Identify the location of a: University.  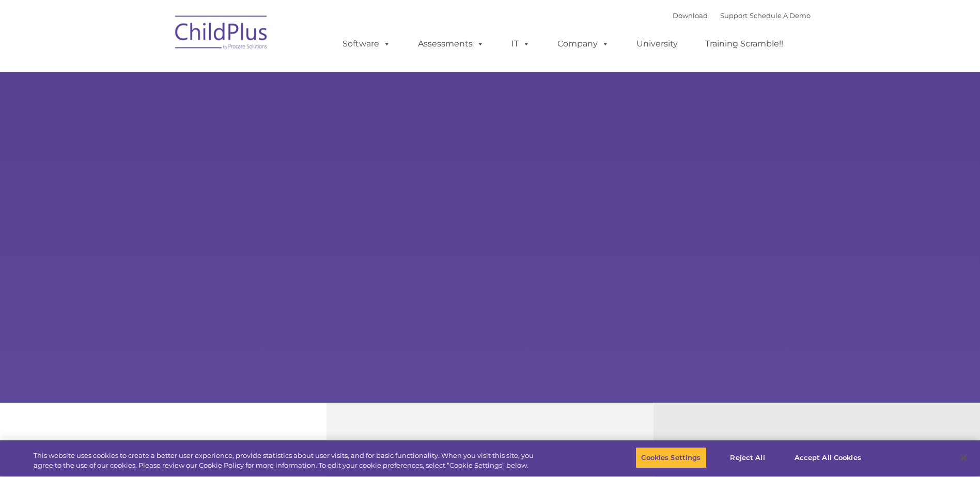
(657, 44).